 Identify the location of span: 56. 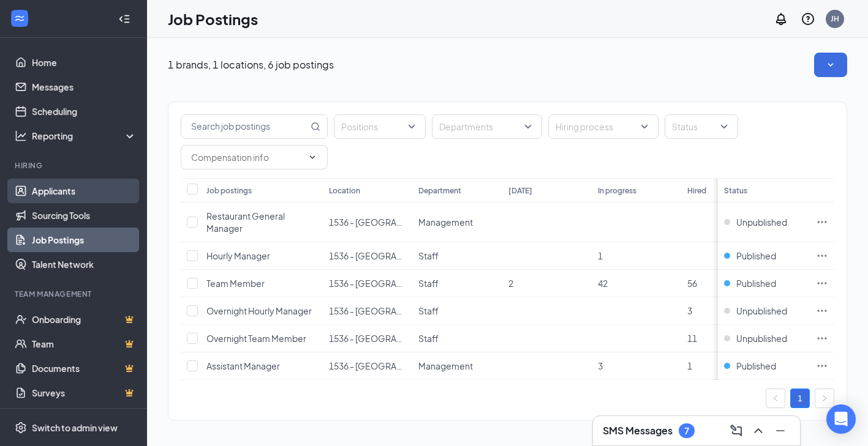
(692, 283).